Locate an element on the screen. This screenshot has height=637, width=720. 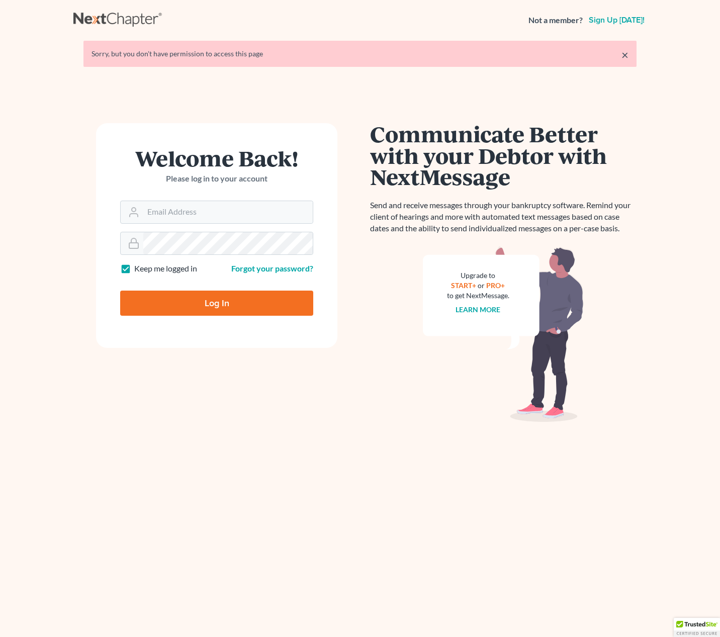
input: Log In is located at coordinates (217, 303).